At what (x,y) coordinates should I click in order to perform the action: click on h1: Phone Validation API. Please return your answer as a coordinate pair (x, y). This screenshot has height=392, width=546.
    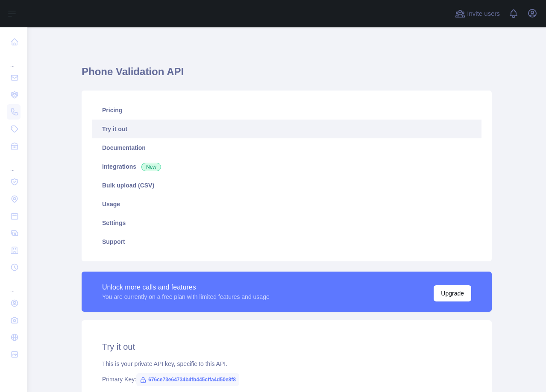
    Looking at the image, I should click on (287, 75).